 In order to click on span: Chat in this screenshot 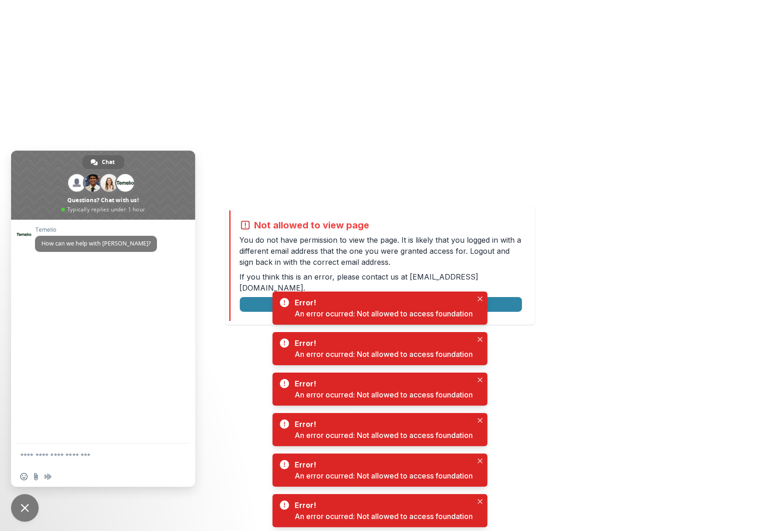, I will do `click(109, 162)`.